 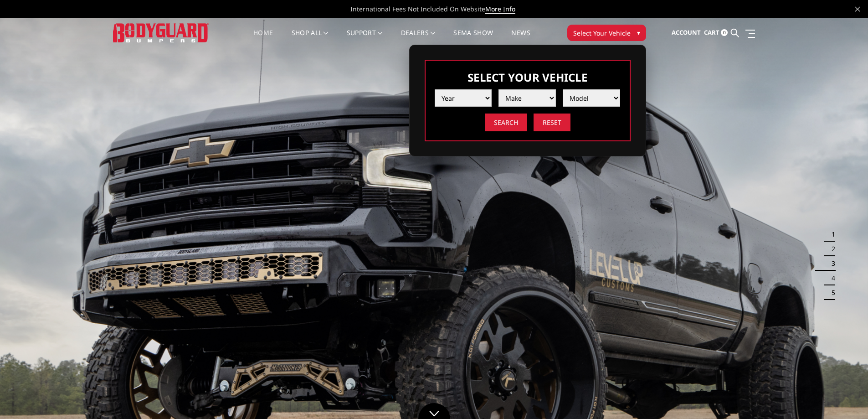 I want to click on input: Search, so click(x=505, y=122).